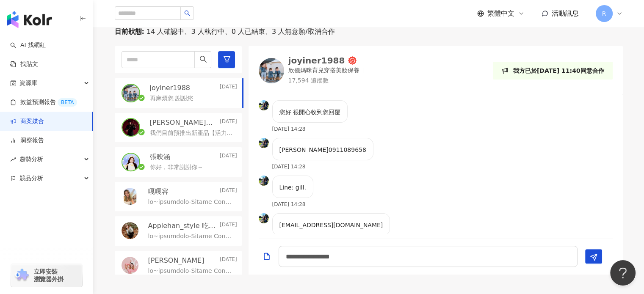 The width and height of the screenshot is (644, 294). What do you see at coordinates (24, 65) in the screenshot?
I see `a: 找貼文` at bounding box center [24, 65].